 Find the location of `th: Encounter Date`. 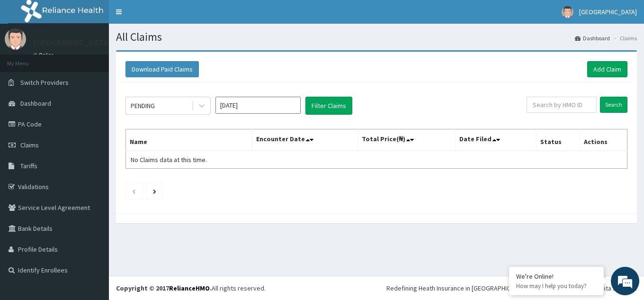

th: Encounter Date is located at coordinates (304, 140).